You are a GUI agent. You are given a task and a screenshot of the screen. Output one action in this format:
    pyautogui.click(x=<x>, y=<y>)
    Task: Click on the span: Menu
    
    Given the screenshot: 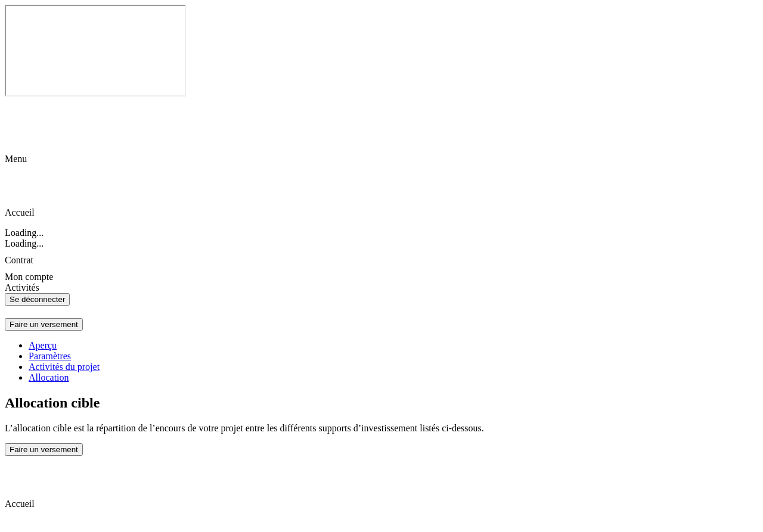 What is the action you would take?
    pyautogui.click(x=16, y=159)
    